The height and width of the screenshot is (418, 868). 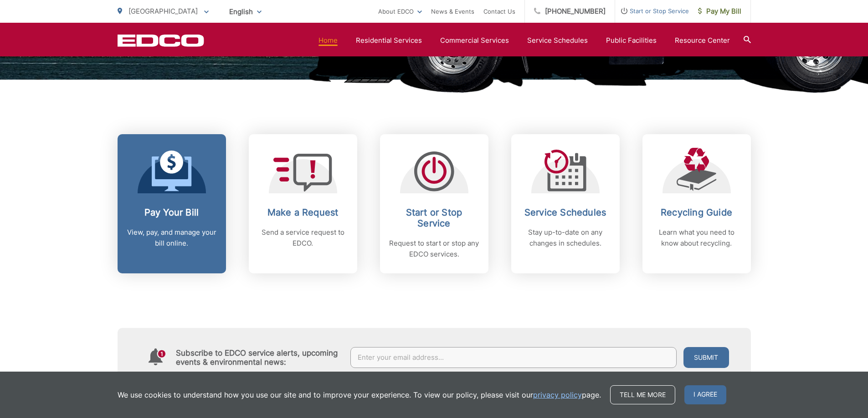 What do you see at coordinates (557, 395) in the screenshot?
I see `a: privacy policy` at bounding box center [557, 395].